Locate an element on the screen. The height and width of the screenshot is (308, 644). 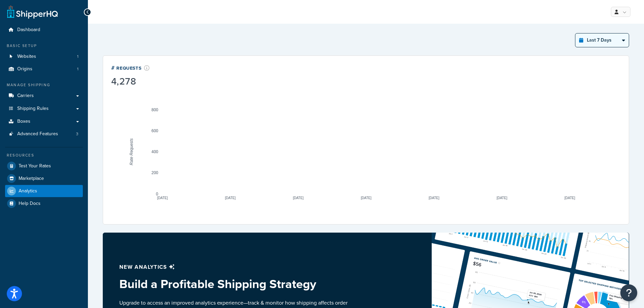
text: 0 is located at coordinates (157, 194).